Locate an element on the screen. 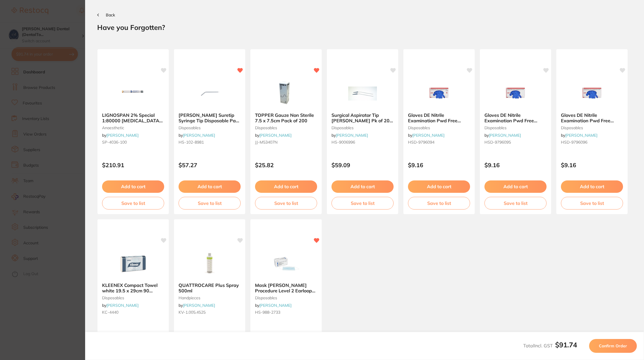 The height and width of the screenshot is (360, 644). img: HENRY SCHEIN Suretip Syringe Tip Disposable Pack of 250 is located at coordinates (210, 94).